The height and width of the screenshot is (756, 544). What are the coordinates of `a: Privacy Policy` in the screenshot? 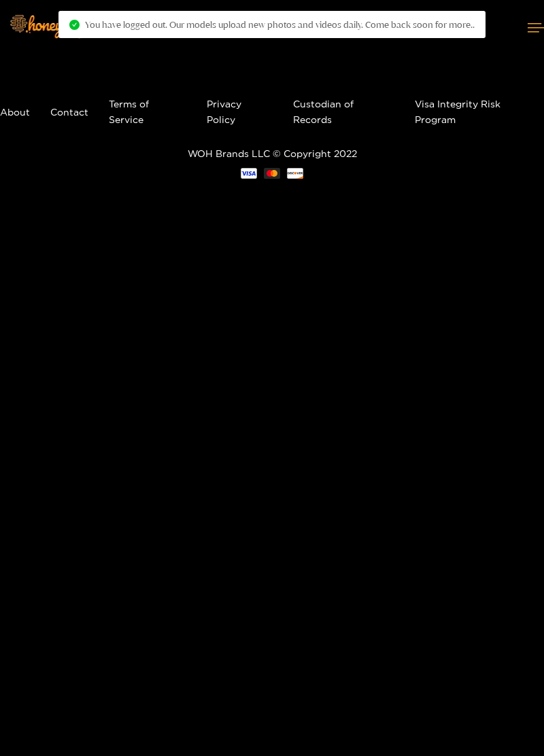 It's located at (224, 111).